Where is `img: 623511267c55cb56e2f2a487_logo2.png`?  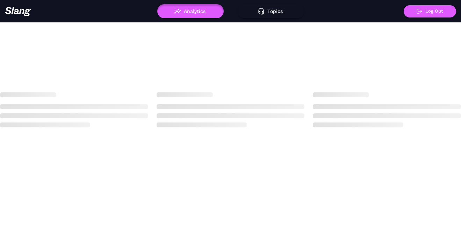
img: 623511267c55cb56e2f2a487_logo2.png is located at coordinates (18, 11).